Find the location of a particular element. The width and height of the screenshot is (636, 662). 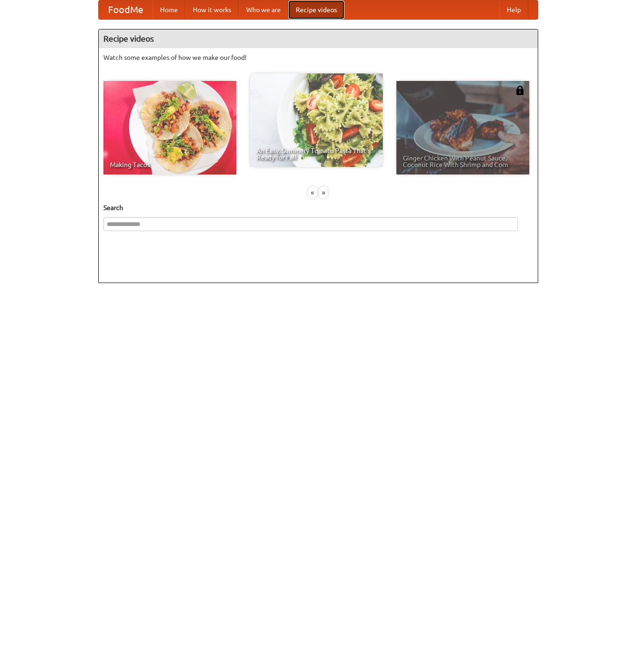

a: Who we are is located at coordinates (263, 10).